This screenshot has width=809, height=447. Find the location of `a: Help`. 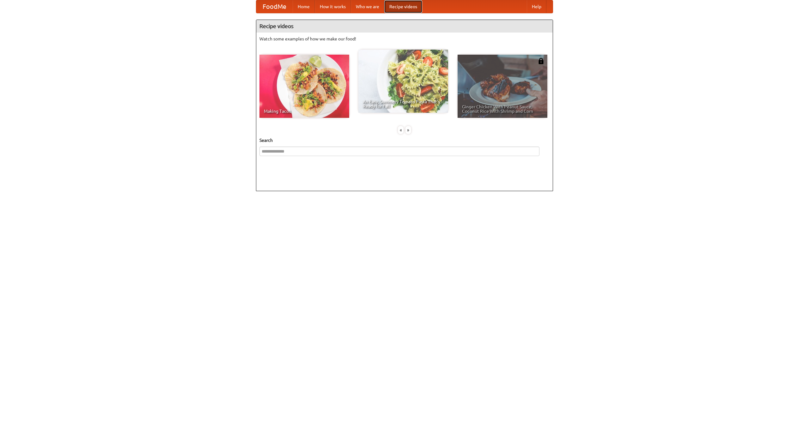

a: Help is located at coordinates (537, 7).